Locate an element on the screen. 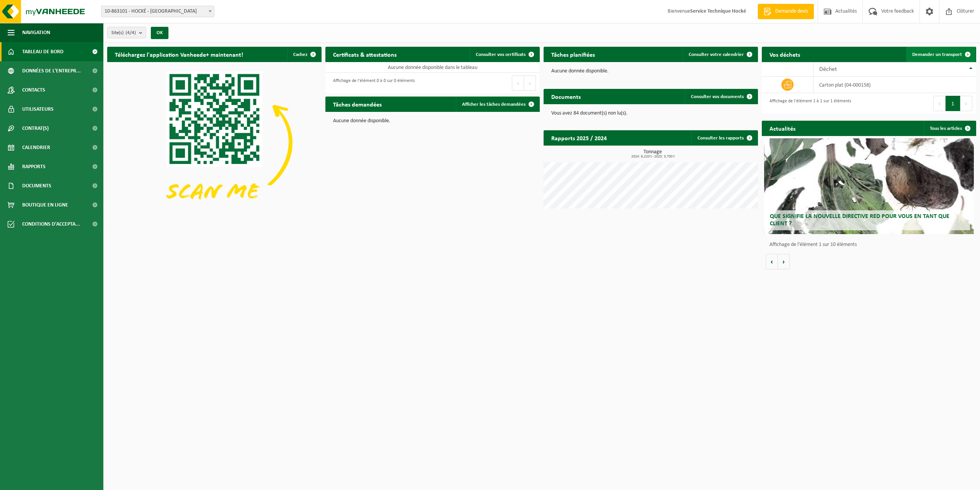  h2: Vos déchets is located at coordinates (785, 54).